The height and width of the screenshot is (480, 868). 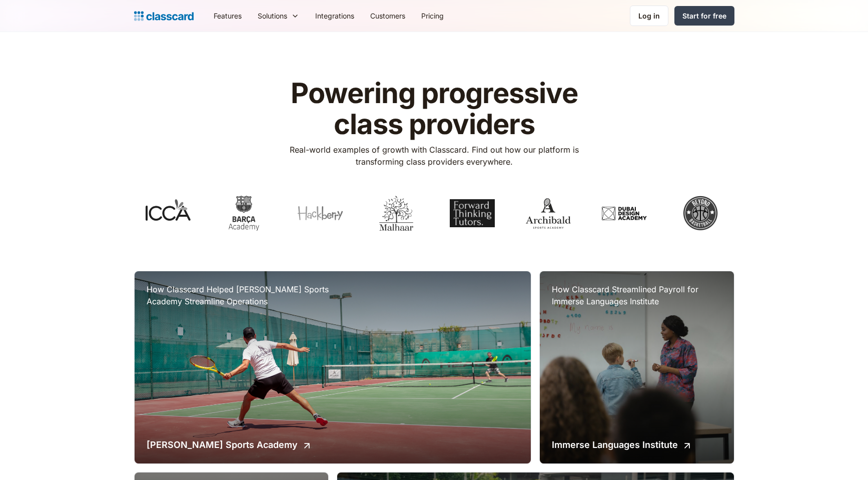 What do you see at coordinates (704, 15) in the screenshot?
I see `div: Start for free` at bounding box center [704, 15].